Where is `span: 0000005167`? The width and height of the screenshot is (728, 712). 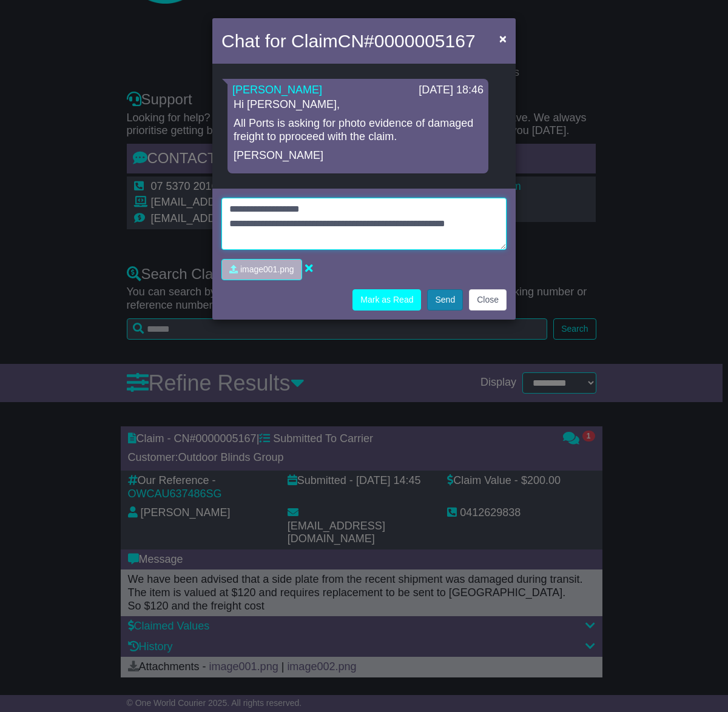 span: 0000005167 is located at coordinates (425, 41).